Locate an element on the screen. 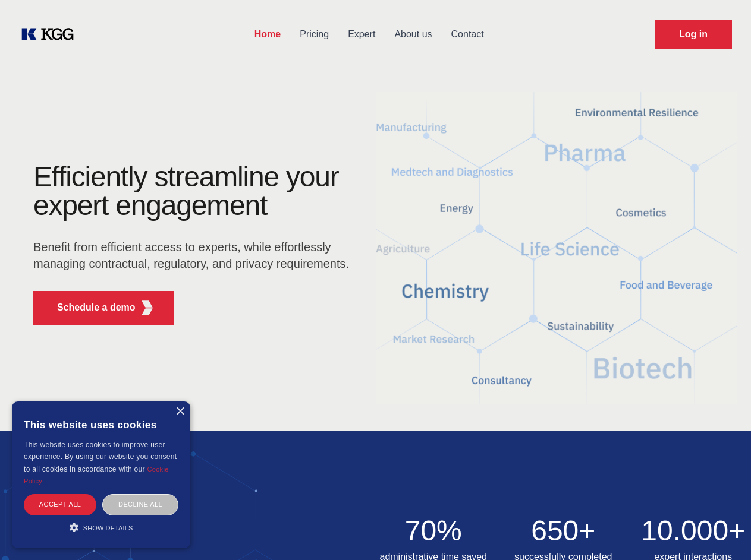  div: This website uses cookies is located at coordinates (101, 425).